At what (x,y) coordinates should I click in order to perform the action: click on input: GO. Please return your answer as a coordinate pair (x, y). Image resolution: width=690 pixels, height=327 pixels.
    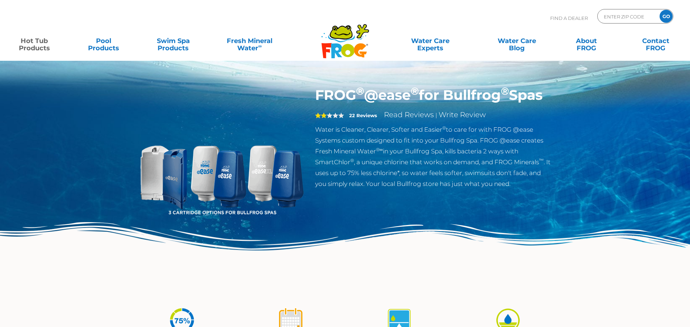
    Looking at the image, I should click on (666, 16).